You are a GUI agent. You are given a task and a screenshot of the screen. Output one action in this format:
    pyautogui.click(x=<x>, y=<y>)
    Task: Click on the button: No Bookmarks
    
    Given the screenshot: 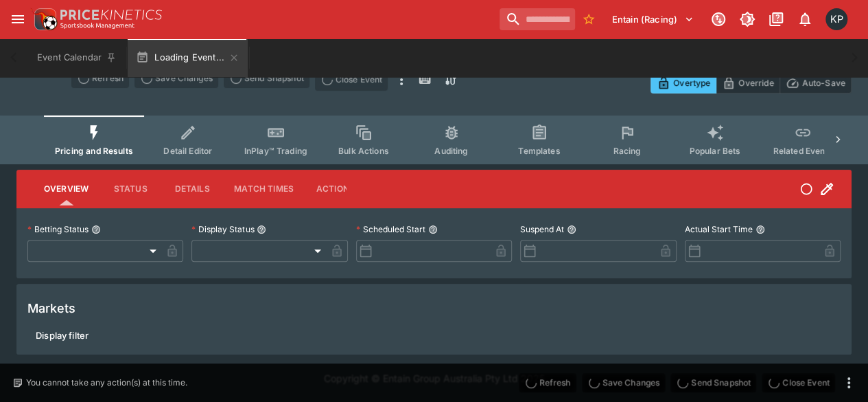 What is the action you would take?
    pyautogui.click(x=588, y=19)
    